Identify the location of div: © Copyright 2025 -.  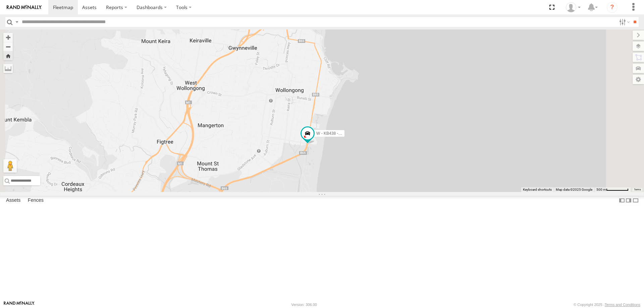
(607, 305).